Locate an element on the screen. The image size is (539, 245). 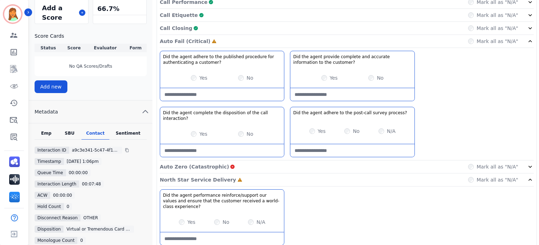
div: Timestamp is located at coordinates (49, 162).